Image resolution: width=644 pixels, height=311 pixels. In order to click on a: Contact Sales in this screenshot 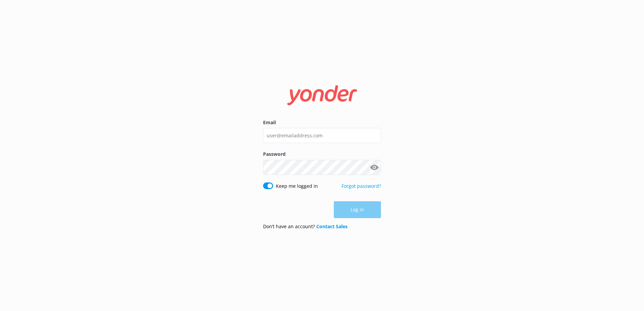, I will do `click(331, 226)`.